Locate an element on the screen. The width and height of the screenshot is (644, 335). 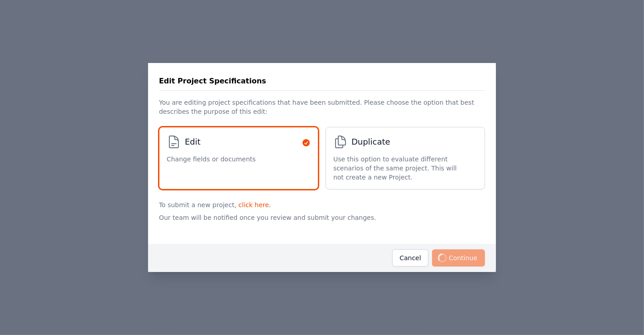
p: Our team will be notified once you review and submit your changes. is located at coordinates (322, 223).